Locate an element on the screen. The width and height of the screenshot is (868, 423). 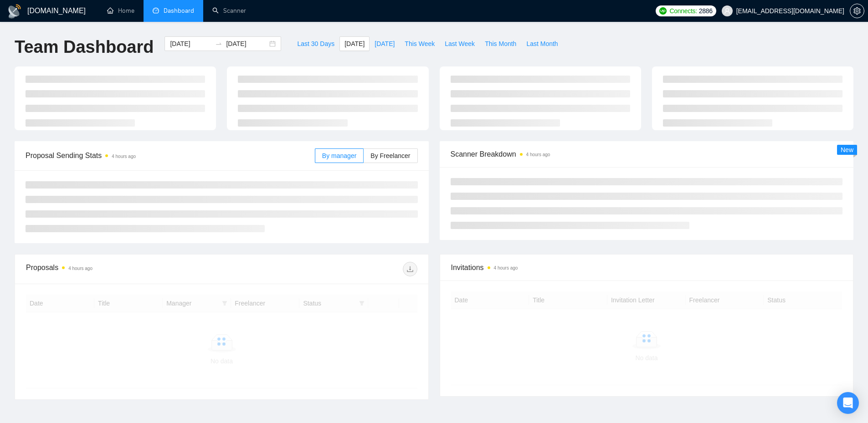
button: setting is located at coordinates (857, 11).